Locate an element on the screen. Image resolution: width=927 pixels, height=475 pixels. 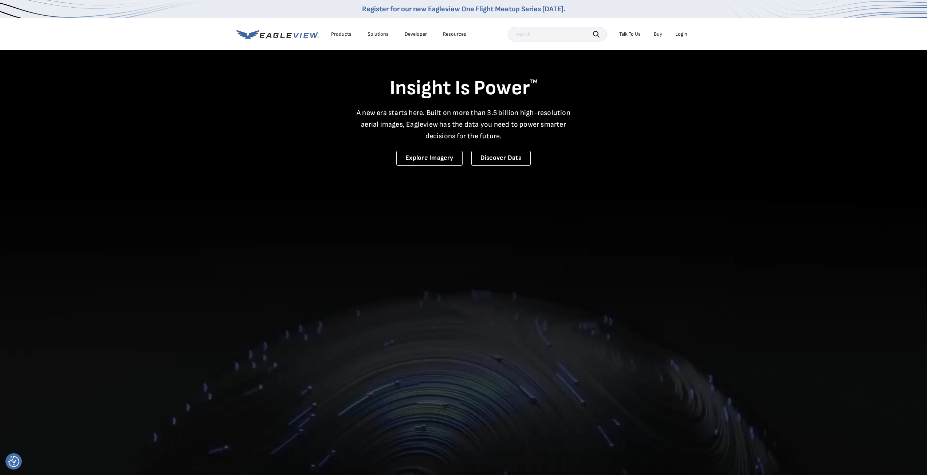
a: Explore Imagery is located at coordinates (430, 158).